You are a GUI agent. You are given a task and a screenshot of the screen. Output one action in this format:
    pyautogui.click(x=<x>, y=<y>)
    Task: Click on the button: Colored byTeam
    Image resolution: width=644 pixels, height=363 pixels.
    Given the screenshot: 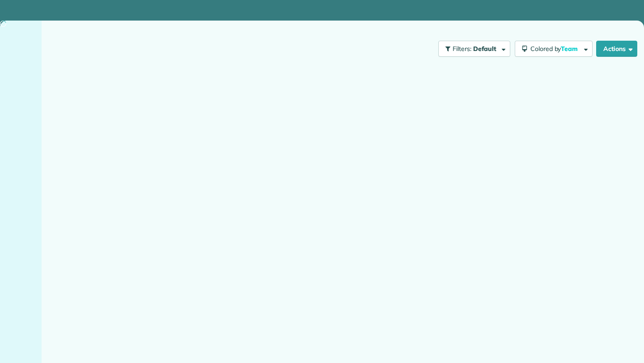 What is the action you would take?
    pyautogui.click(x=554, y=49)
    